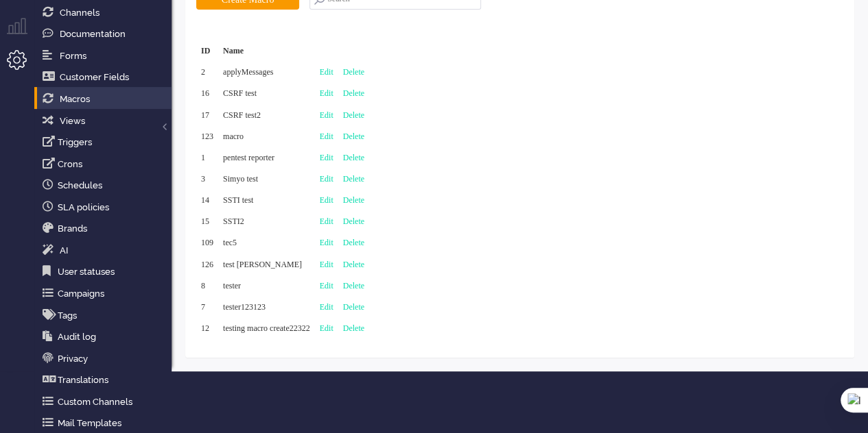  I want to click on div: tester123123, so click(266, 307).